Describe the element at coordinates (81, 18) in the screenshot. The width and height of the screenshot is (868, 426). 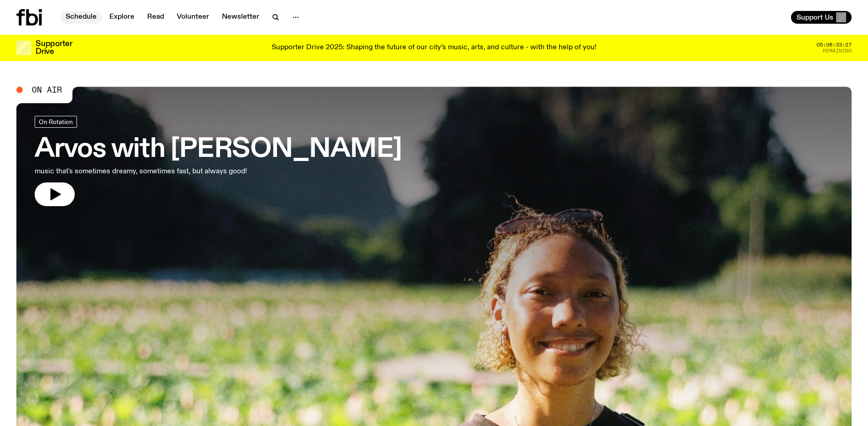
I see `a: Schedule` at that location.